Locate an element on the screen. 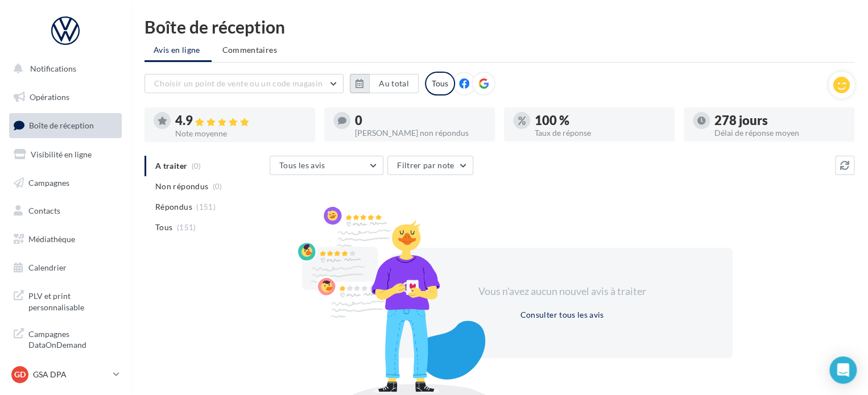  button: Tous les avis is located at coordinates (327, 165).